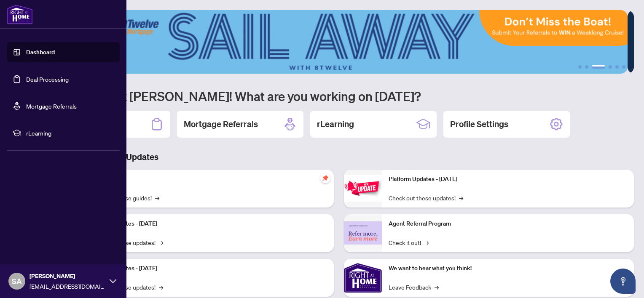 This screenshot has height=298, width=644. What do you see at coordinates (508, 224) in the screenshot?
I see `p: Agent Referral Program` at bounding box center [508, 224].